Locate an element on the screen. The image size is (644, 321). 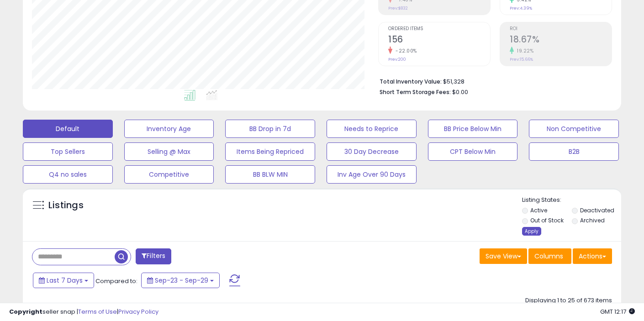
button: Actions is located at coordinates (592, 256).